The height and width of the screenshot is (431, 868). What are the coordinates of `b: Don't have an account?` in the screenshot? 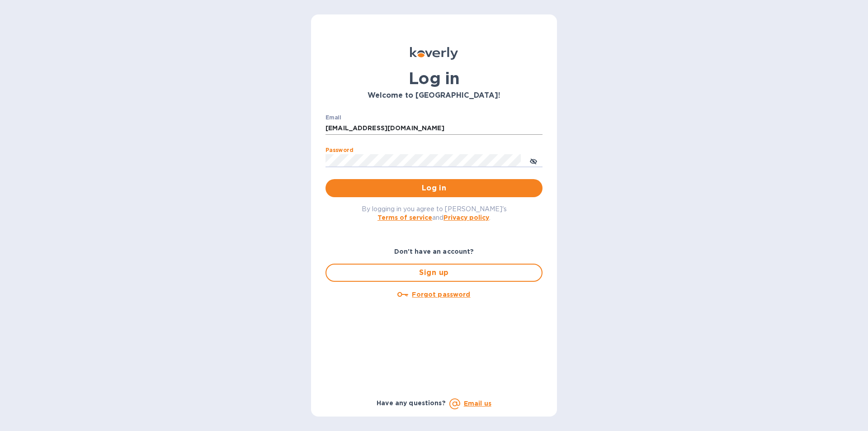 It's located at (434, 251).